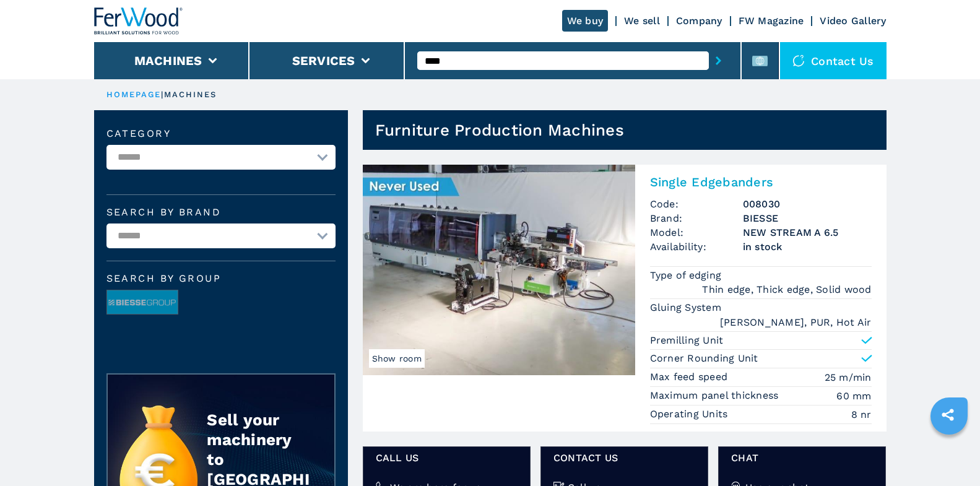  Describe the element at coordinates (799, 61) in the screenshot. I see `img: Contact us` at that location.